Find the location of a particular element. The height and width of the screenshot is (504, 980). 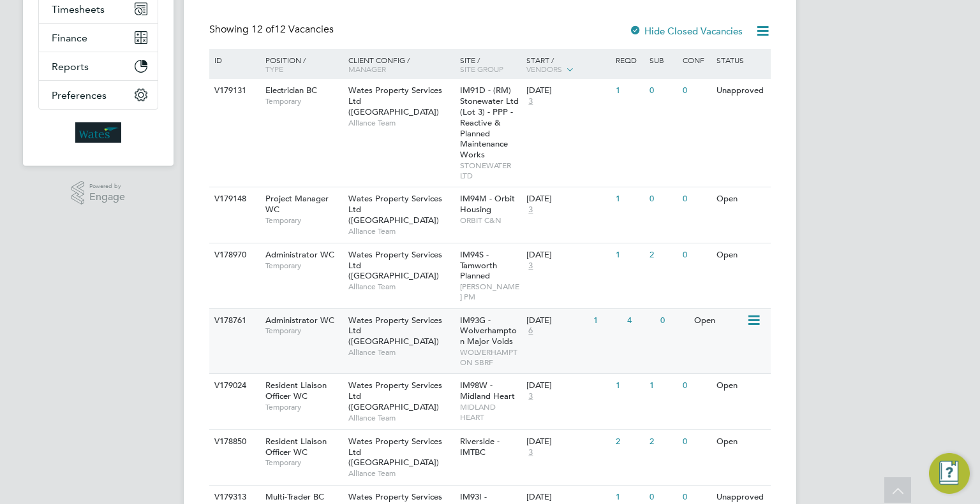

span: Vendors is located at coordinates (544, 69).